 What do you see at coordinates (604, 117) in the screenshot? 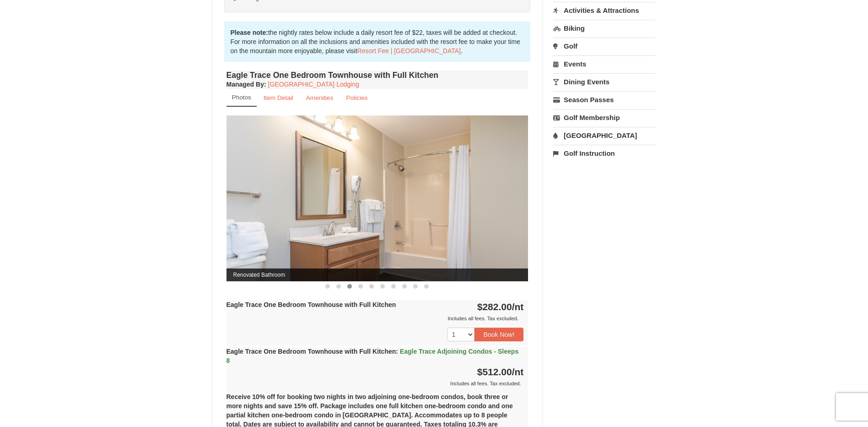
I see `a: Golf Membership` at bounding box center [604, 117].